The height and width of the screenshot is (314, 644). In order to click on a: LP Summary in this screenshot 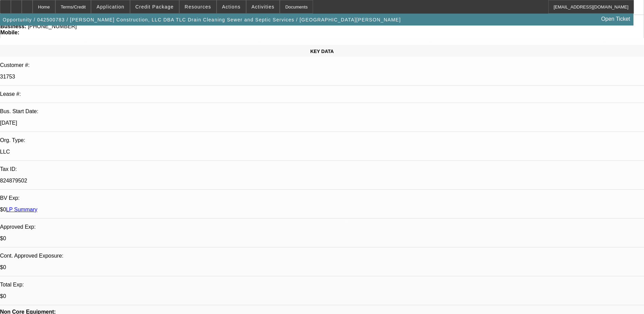, I will do `click(22, 209)`.